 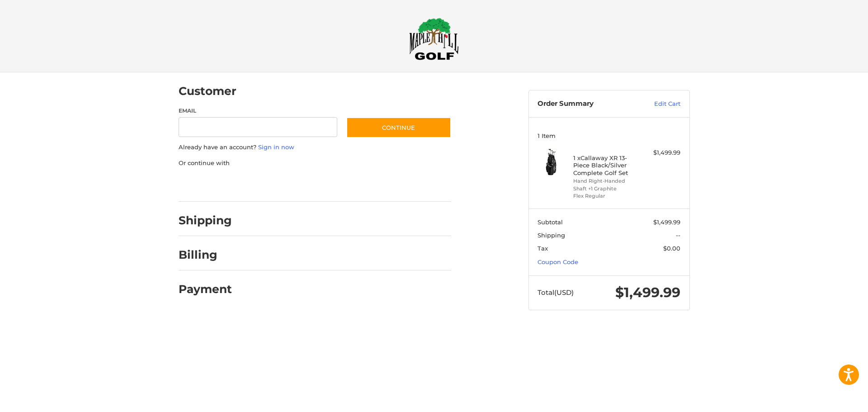 I want to click on h2: Payment, so click(x=206, y=289).